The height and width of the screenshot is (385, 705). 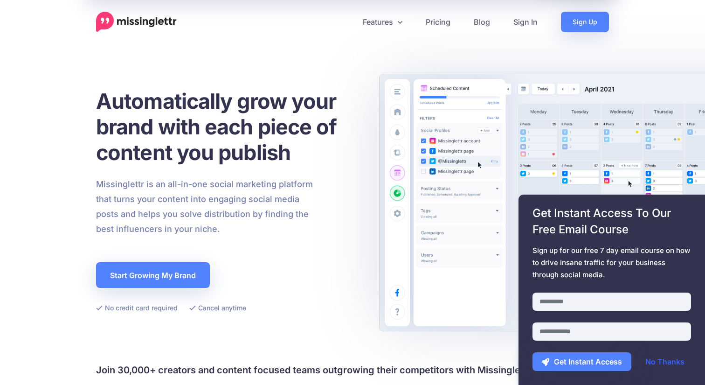 I want to click on a: Home, so click(x=136, y=22).